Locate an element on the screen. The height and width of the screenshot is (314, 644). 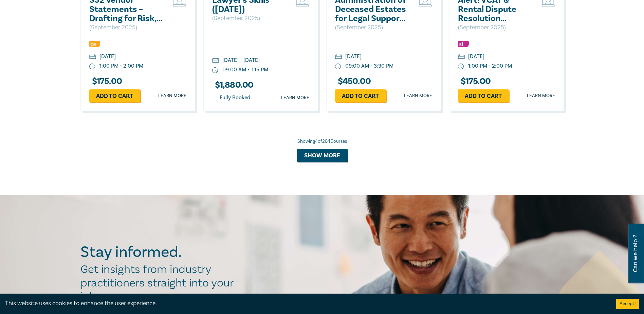
img: Substantive Law is located at coordinates (464, 44).